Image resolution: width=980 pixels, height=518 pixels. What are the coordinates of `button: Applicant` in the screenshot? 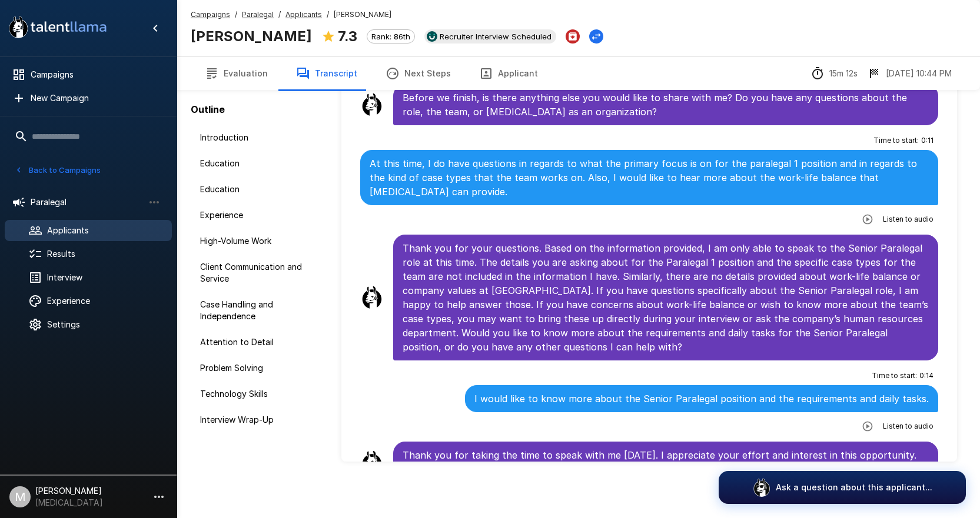 It's located at (509, 74).